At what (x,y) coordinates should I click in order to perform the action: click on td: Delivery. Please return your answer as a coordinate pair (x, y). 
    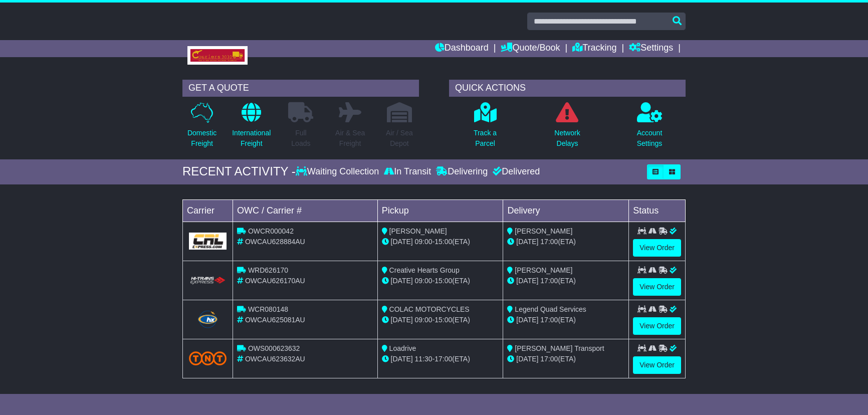
    Looking at the image, I should click on (566, 211).